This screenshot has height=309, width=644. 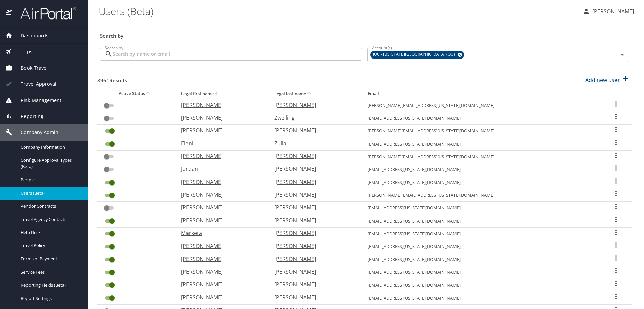 What do you see at coordinates (50, 272) in the screenshot?
I see `span: Service Fees` at bounding box center [50, 272].